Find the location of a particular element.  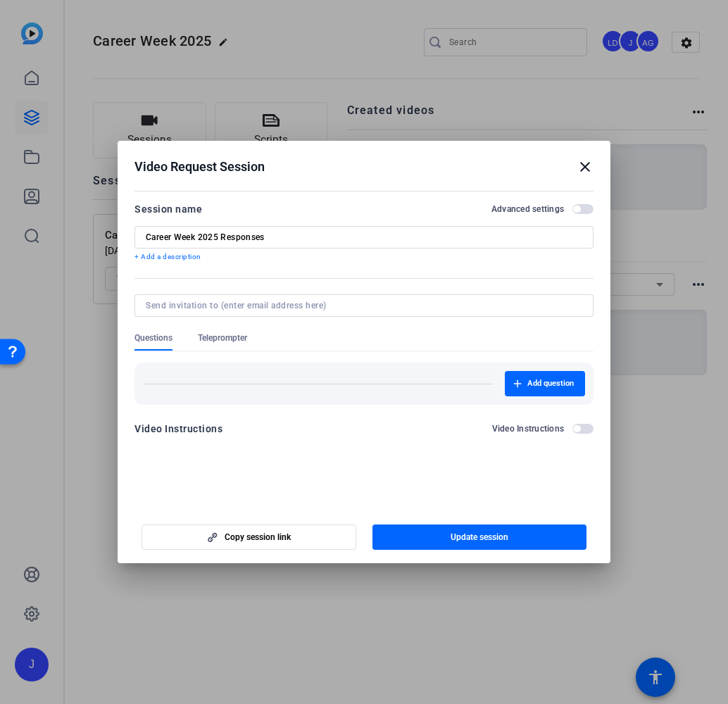

span: Update session is located at coordinates (479, 537).